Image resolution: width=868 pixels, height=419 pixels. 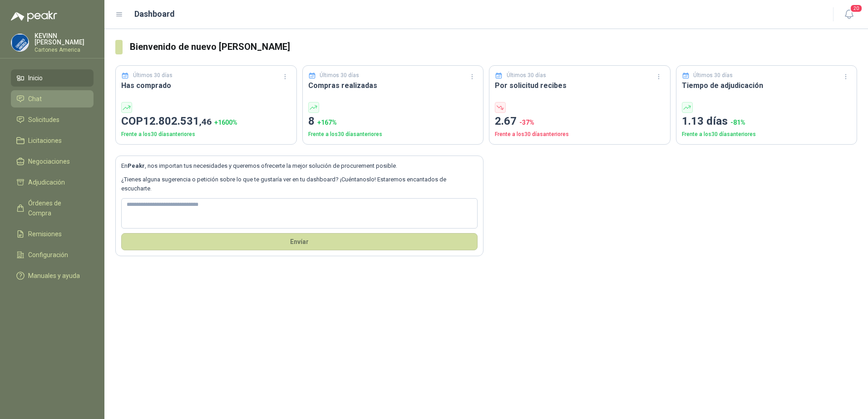 What do you see at coordinates (767, 122) in the screenshot?
I see `p: 1.13 días` at bounding box center [767, 122].